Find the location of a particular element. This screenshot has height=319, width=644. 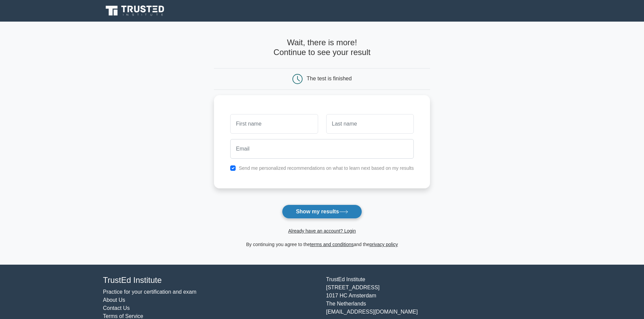

div: The test is finished is located at coordinates (329, 78).